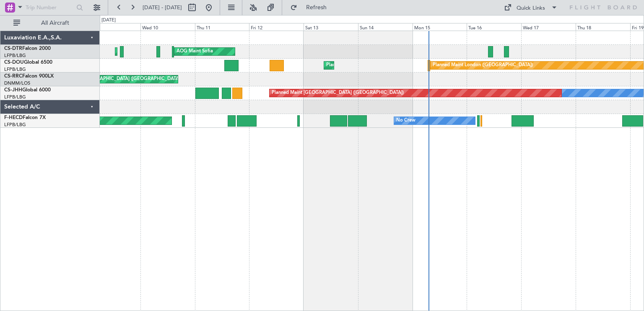  What do you see at coordinates (168, 27) in the screenshot?
I see `div: Wed 10` at bounding box center [168, 27].